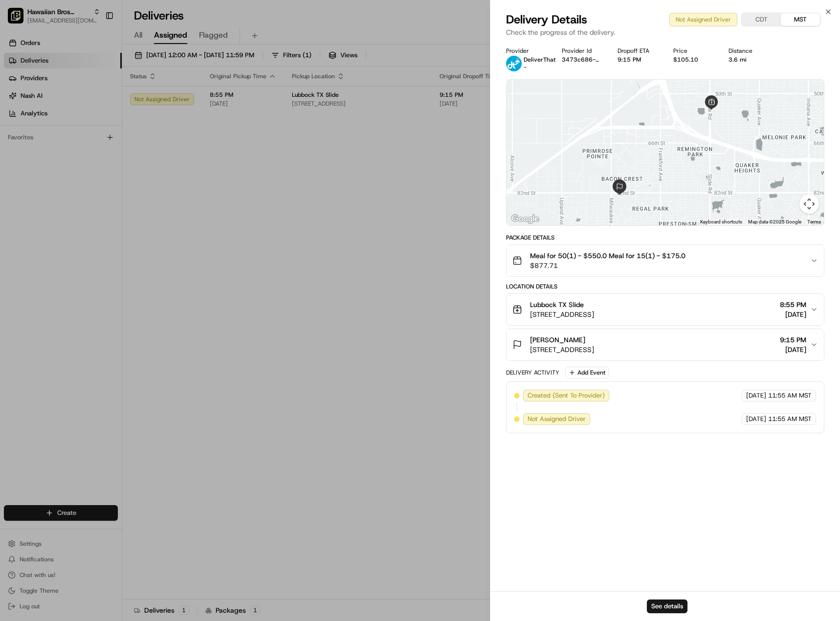  Describe the element at coordinates (721, 222) in the screenshot. I see `button: Keyboard shortcuts` at that location.